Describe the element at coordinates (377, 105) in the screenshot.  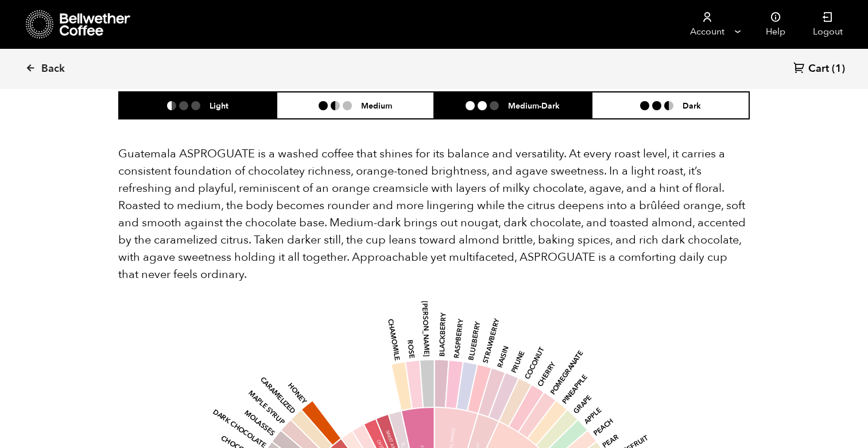
I see `h6: Medium` at that location.